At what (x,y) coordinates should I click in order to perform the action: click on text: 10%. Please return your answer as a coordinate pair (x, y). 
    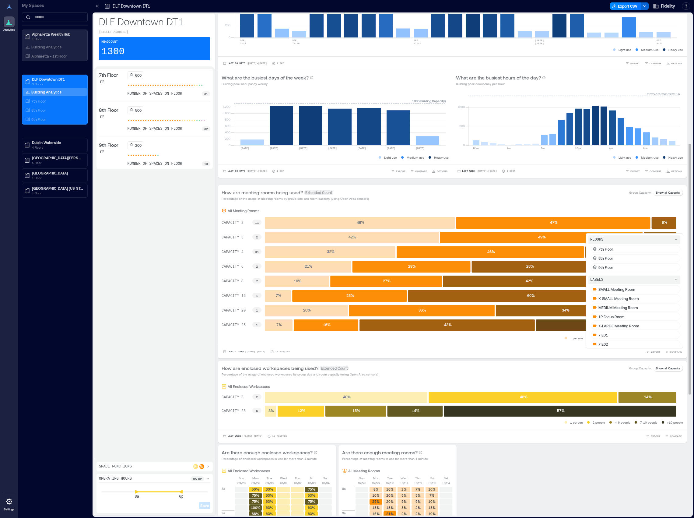
    Looking at the image, I should click on (432, 489).